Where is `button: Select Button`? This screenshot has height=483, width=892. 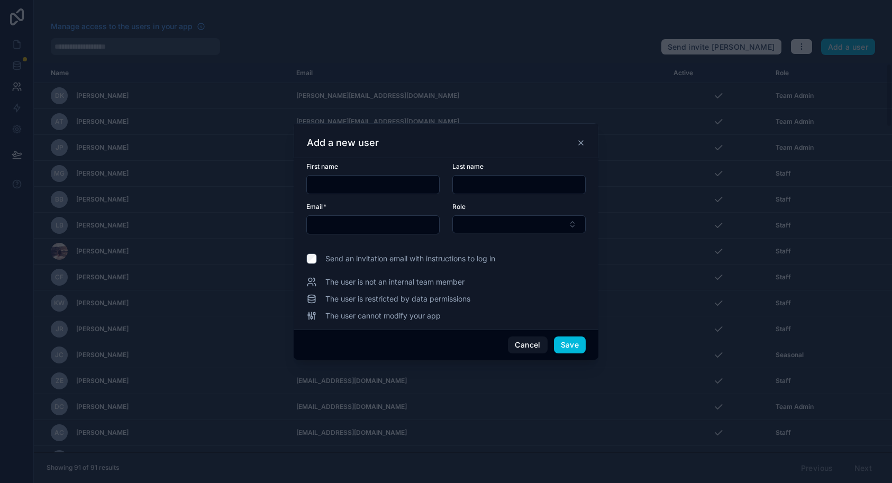
button: Select Button is located at coordinates (519, 224).